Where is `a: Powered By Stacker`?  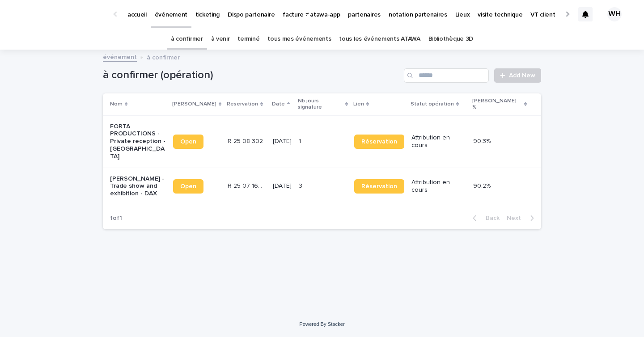 a: Powered By Stacker is located at coordinates (321, 324).